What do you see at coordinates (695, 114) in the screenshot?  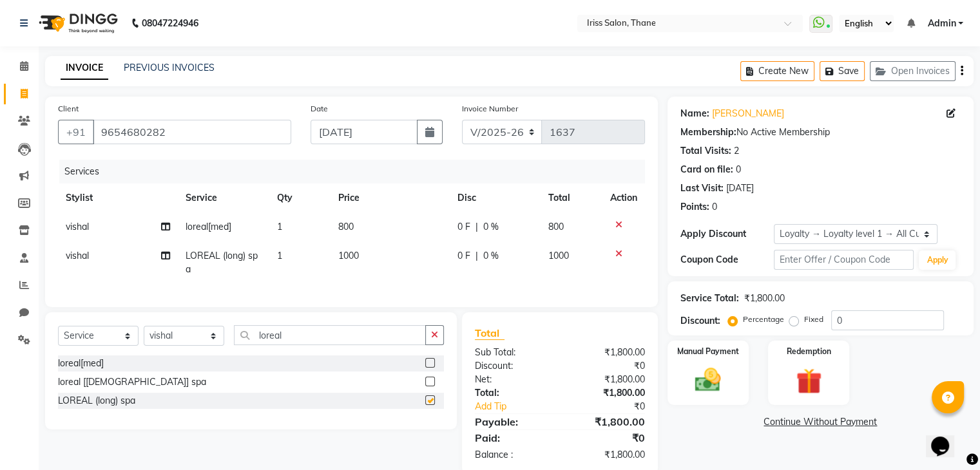 I see `div: Name:` at bounding box center [695, 114].